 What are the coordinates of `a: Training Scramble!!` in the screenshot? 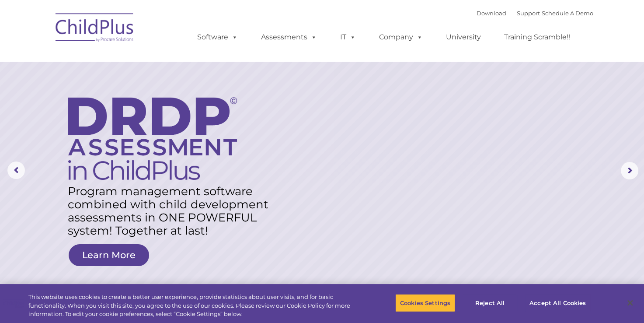 It's located at (537, 37).